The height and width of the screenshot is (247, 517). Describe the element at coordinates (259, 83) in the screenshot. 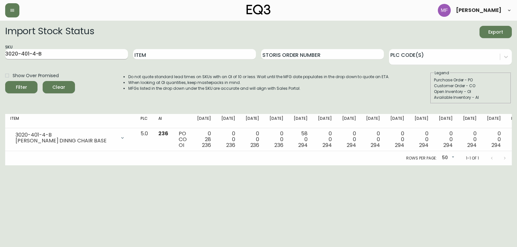

I see `li: When looking at OI quantities, keep masterpacks in mind.` at that location.